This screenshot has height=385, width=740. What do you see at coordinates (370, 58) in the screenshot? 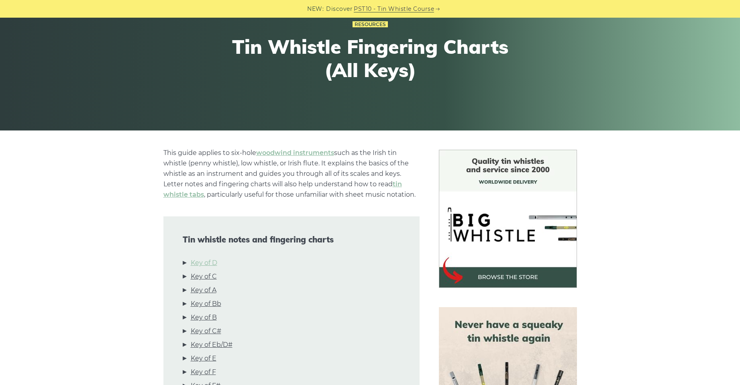
I see `h1: Tin Whistle Fingering Charts (All Keys)` at bounding box center [370, 58].